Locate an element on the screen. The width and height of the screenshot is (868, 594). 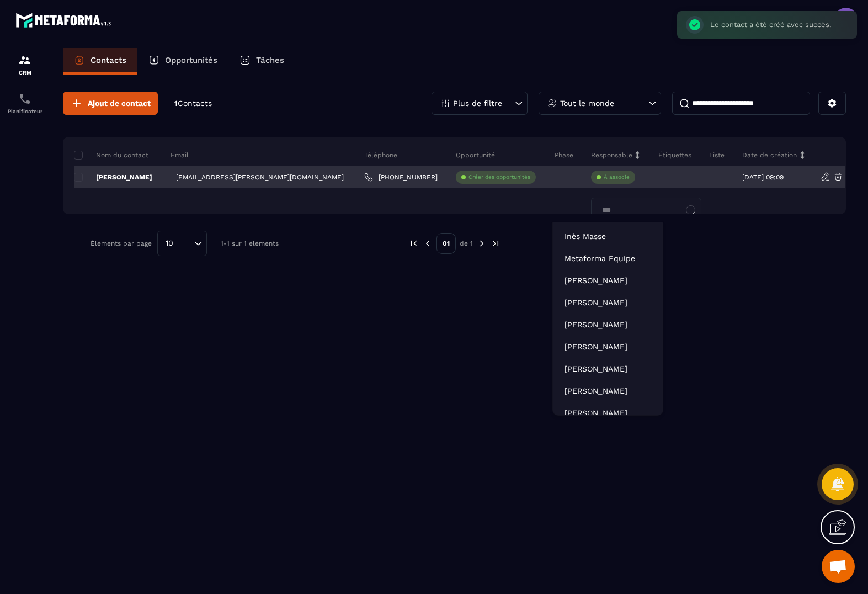
a: formationformationCRM is located at coordinates (25, 65).